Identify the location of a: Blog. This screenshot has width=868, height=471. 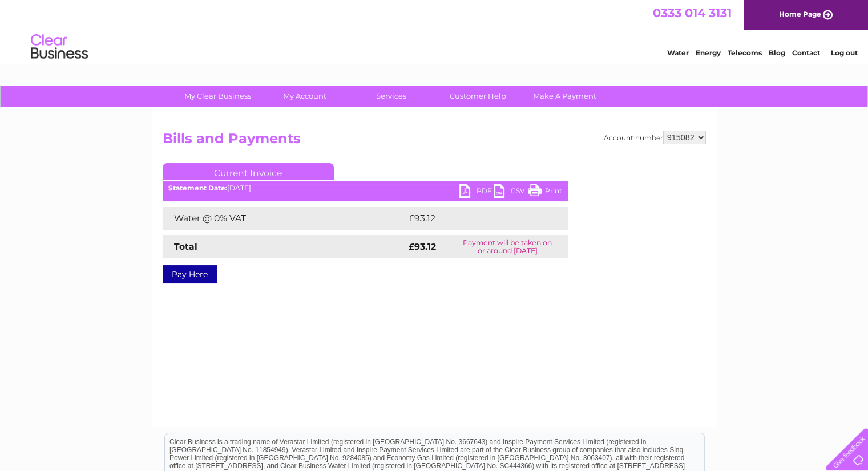
(777, 52).